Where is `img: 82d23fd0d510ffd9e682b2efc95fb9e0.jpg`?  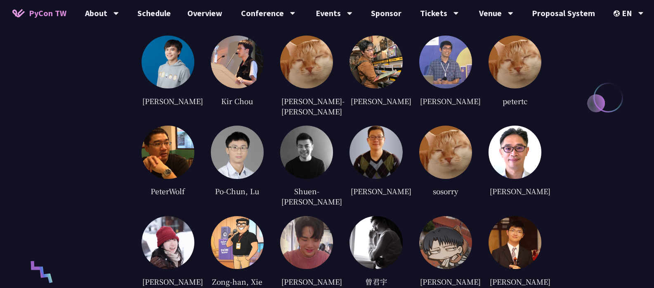 img: 82d23fd0d510ffd9e682b2efc95fb9e0.jpg is located at coordinates (376, 242).